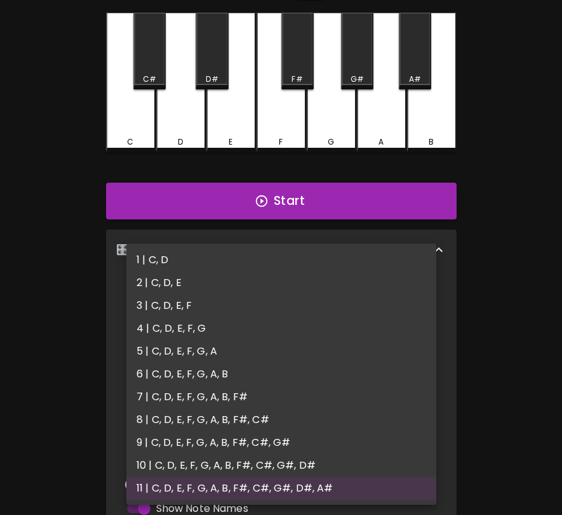  Describe the element at coordinates (281, 397) in the screenshot. I see `li: 7 | C, D, E, F, G, A, B, F#` at that location.